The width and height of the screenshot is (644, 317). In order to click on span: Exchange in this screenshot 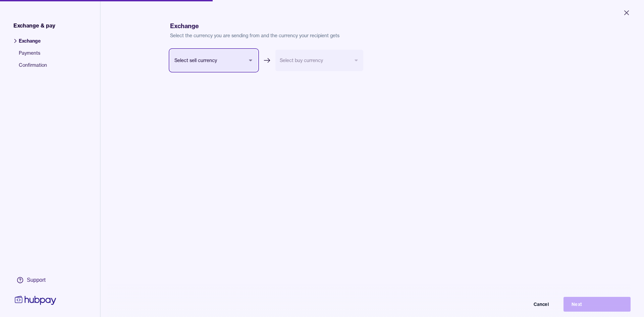, I will do `click(33, 44)`.